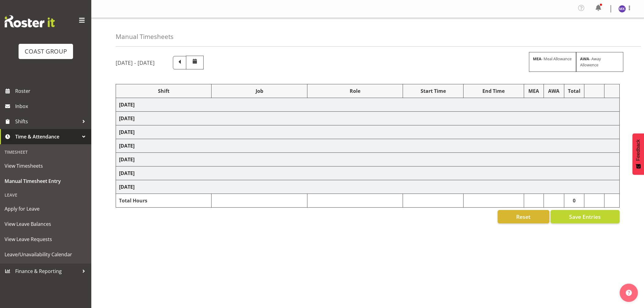 Image resolution: width=644 pixels, height=308 pixels. Describe the element at coordinates (45, 209) in the screenshot. I see `a: Apply for Leave` at that location.